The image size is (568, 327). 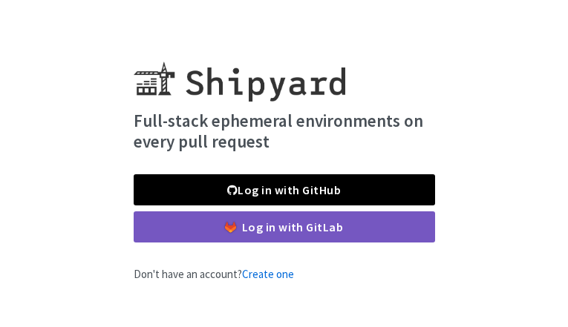 What do you see at coordinates (284, 131) in the screenshot?
I see `h4: Full-stack ephemeral environments on every pull request` at bounding box center [284, 131].